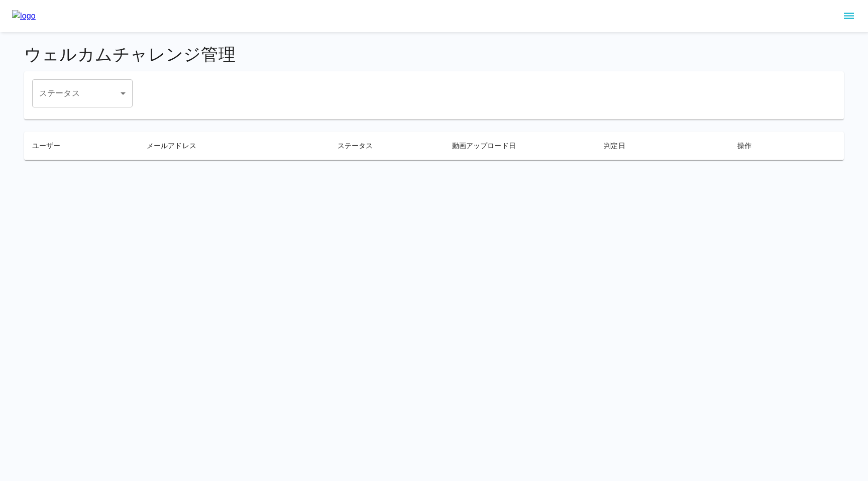 This screenshot has height=481, width=868. I want to click on th: ユーザー, so click(81, 146).